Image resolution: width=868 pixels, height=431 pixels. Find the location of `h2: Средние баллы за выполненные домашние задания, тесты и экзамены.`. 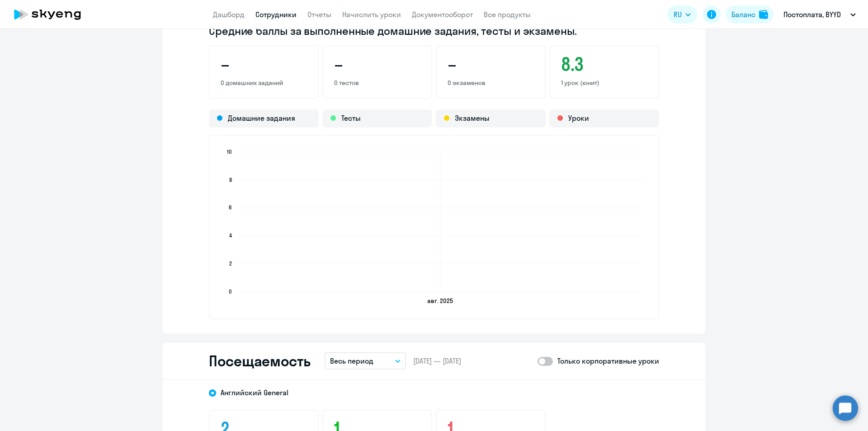

h2: Средние баллы за выполненные домашние задания, тесты и экзамены. is located at coordinates (434, 31).